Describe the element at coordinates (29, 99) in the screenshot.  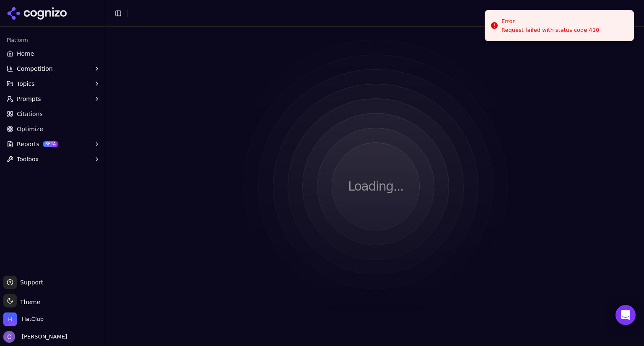
I see `span: Prompts` at that location.